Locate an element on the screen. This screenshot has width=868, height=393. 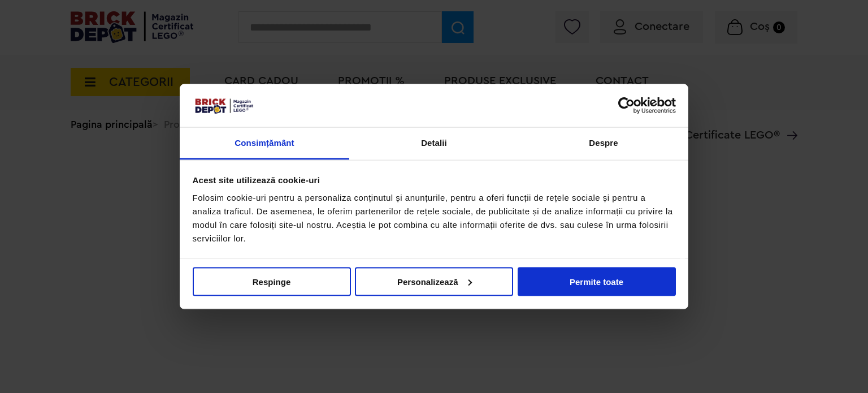
a: Detalii is located at coordinates (434, 144).